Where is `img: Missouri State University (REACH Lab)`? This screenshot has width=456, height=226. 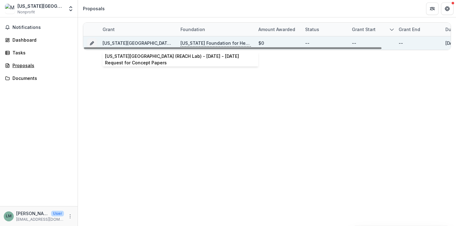 img: Missouri State University (REACH Lab) is located at coordinates (10, 9).